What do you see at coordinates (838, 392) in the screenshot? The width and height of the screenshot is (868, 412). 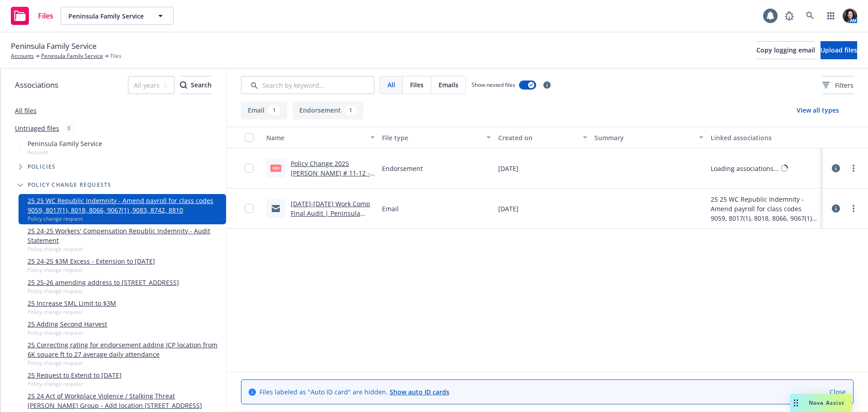 I see `a: Close` at bounding box center [838, 392].